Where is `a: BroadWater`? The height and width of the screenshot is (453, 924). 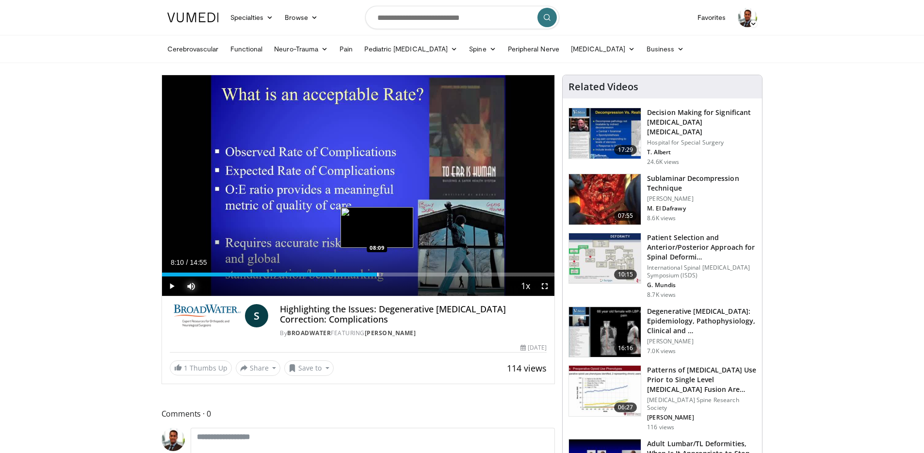 a: BroadWater is located at coordinates (309, 333).